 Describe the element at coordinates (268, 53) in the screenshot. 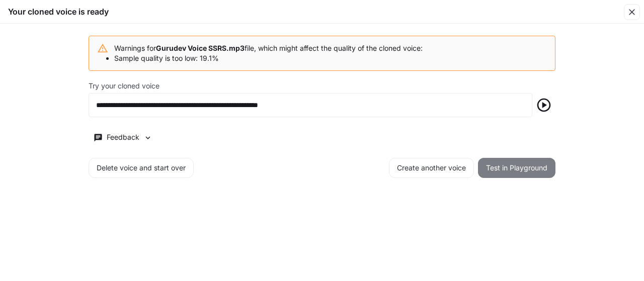

I see `div: Warnings for file, which might affect the quality of the cloned voice:` at that location.